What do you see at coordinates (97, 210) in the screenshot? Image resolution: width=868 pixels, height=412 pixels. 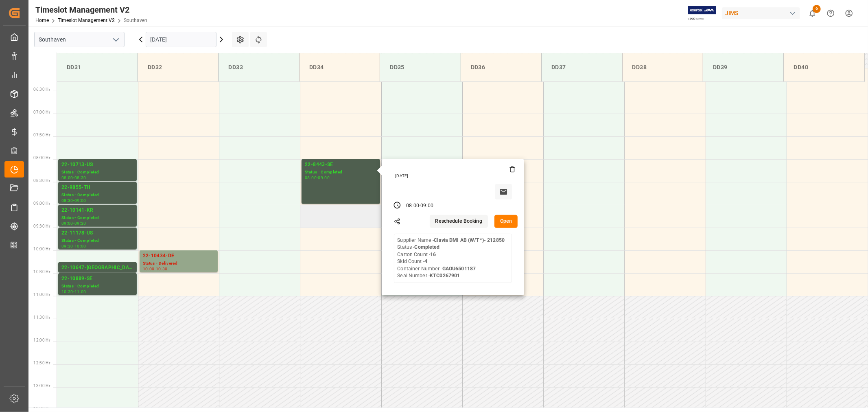 I see `div: 22-10141-KR` at bounding box center [97, 210].